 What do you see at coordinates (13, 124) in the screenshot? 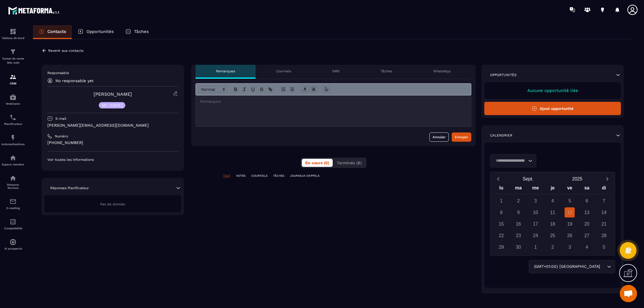
I see `p: Planificateur` at bounding box center [13, 124].